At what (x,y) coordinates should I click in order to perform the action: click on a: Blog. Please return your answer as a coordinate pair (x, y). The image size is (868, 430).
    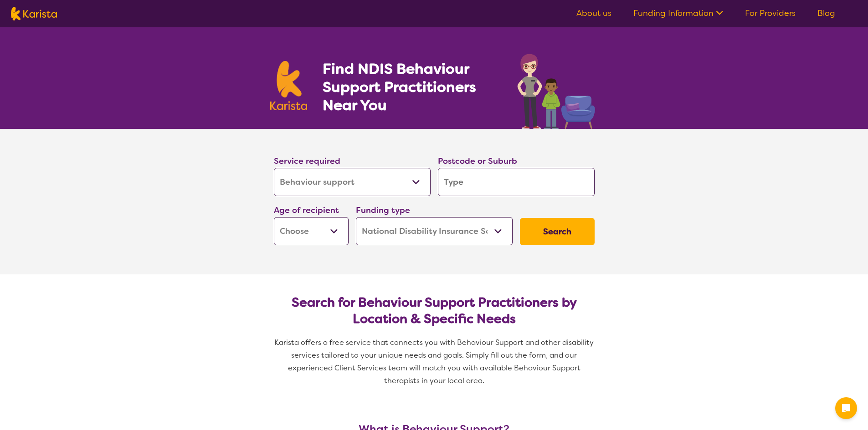
    Looking at the image, I should click on (827, 13).